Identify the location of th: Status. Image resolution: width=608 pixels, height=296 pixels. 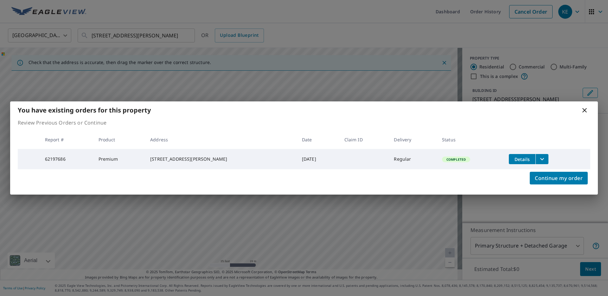
(470, 139).